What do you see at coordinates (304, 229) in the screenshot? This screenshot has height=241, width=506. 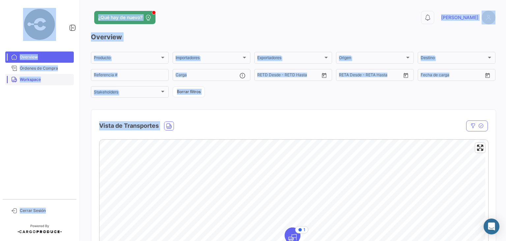 I see `span: 1` at bounding box center [304, 229].